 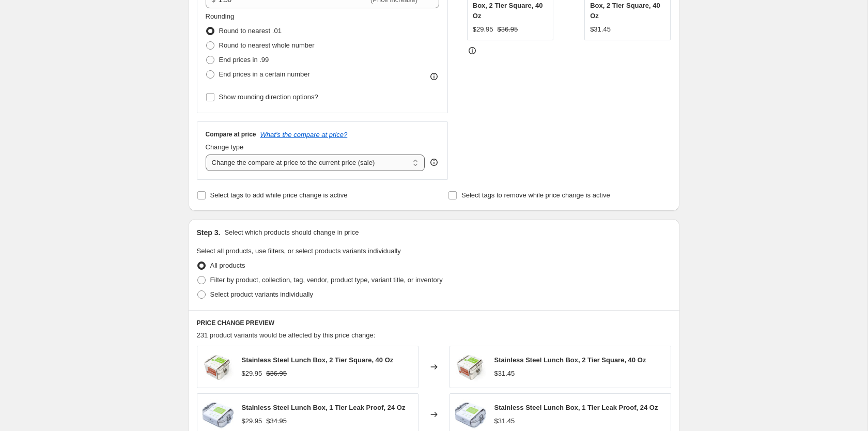 What do you see at coordinates (209, 233) in the screenshot?
I see `h2: Step 3.` at bounding box center [209, 233].